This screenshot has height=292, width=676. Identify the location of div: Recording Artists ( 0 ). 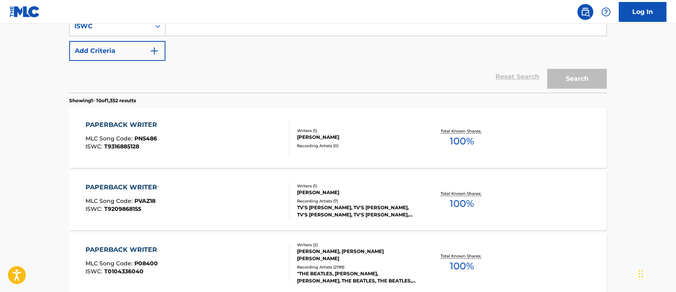
(357, 146).